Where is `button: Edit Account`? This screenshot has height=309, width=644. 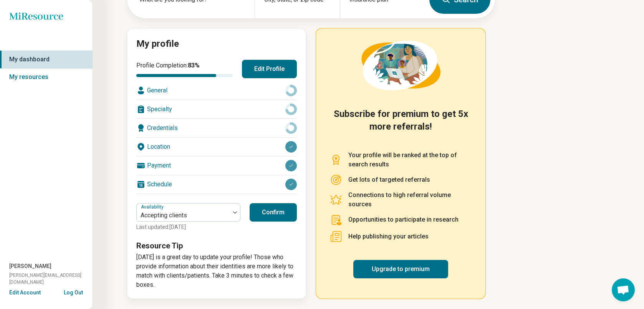 button: Edit Account is located at coordinates (25, 293).